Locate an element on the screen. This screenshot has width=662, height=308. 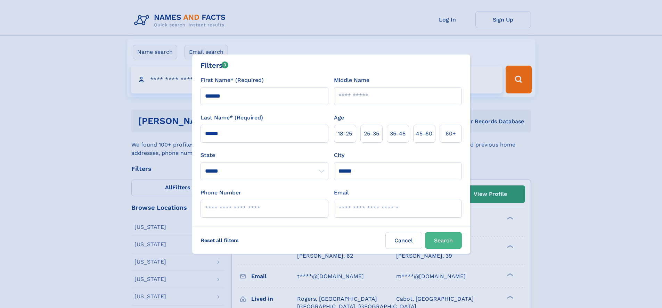
button: Search is located at coordinates (443, 240).